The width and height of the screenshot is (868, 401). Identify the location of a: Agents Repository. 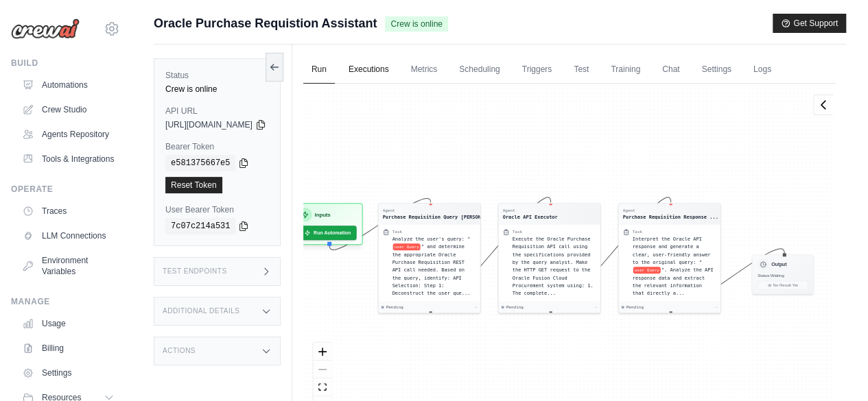
(68, 134).